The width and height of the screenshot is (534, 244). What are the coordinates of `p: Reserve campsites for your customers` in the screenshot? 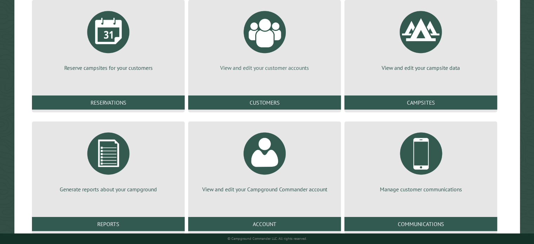 It's located at (108, 68).